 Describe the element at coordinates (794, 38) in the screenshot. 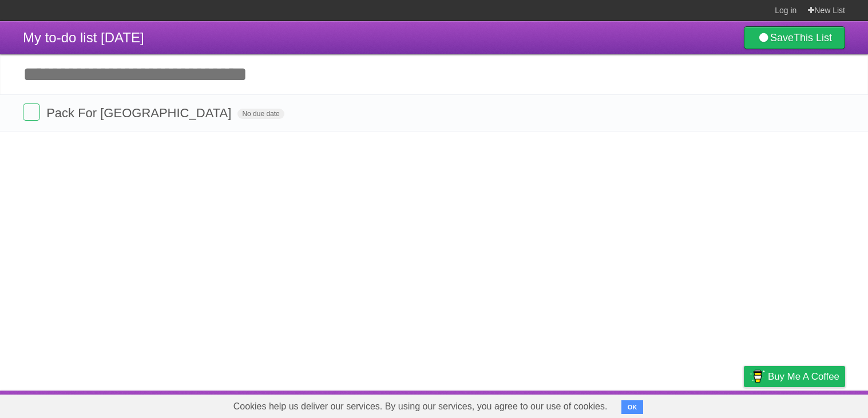

I see `a: SaveThis List` at that location.